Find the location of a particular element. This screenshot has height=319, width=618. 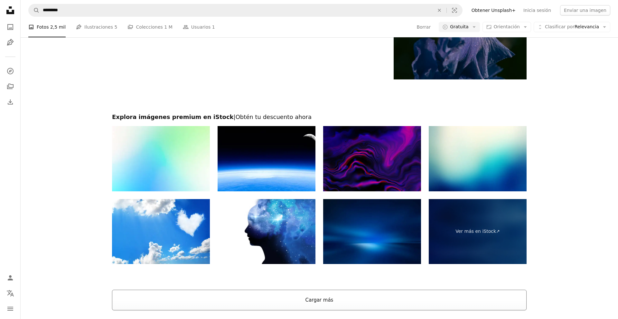

img: Rayos borrosos de fondo azul abstracto claro is located at coordinates (372, 232).